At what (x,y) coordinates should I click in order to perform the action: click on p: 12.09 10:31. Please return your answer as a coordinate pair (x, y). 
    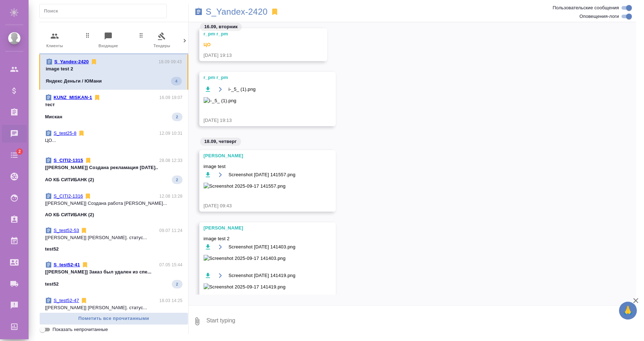
    Looking at the image, I should click on (171, 133).